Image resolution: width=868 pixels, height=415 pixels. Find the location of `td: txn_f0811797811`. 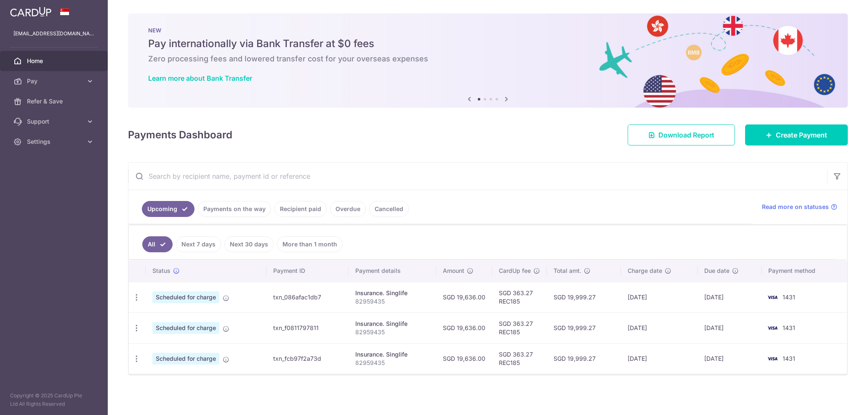

td: txn_f0811797811 is located at coordinates (308, 328).